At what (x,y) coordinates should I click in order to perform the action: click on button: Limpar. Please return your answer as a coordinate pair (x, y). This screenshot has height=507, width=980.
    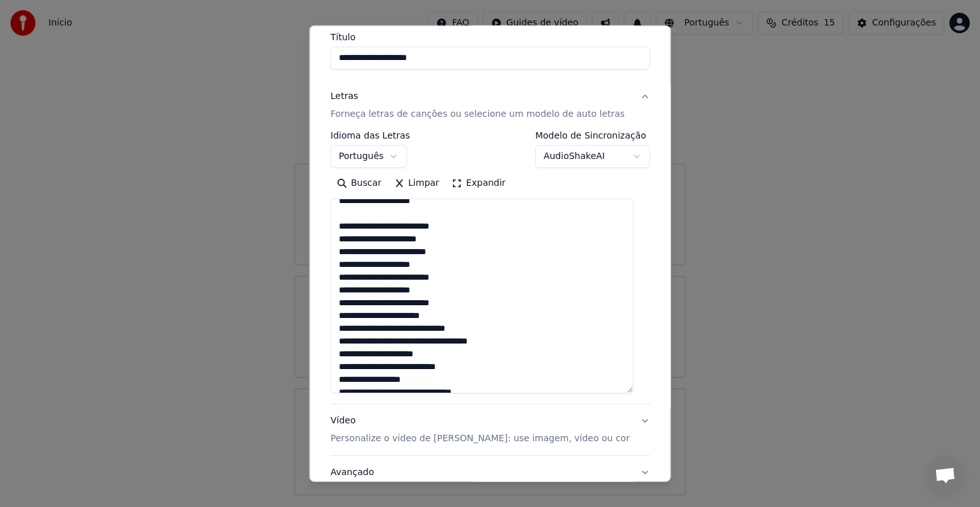
    Looking at the image, I should click on (416, 183).